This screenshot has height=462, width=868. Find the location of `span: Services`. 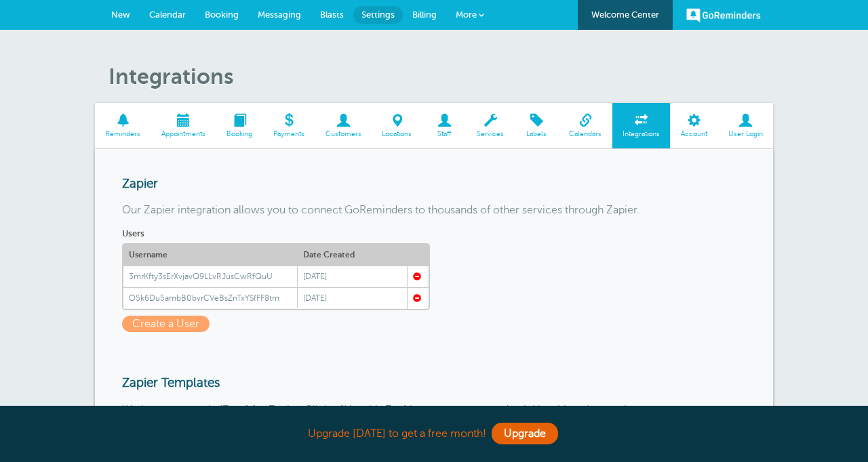

span: Services is located at coordinates (490, 134).